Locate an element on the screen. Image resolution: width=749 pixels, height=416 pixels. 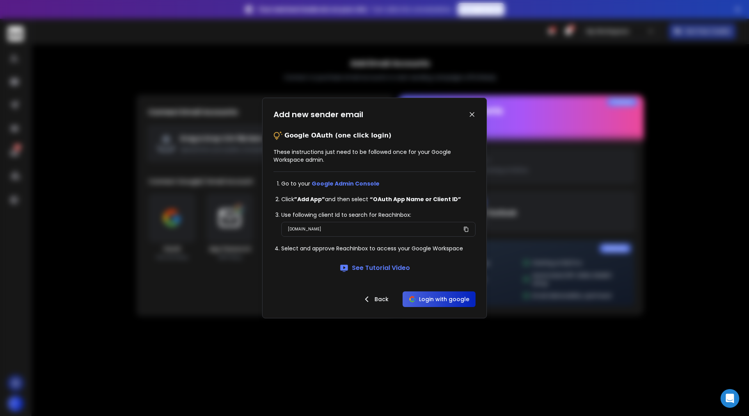
h1: Add new sender email is located at coordinates (319, 114).